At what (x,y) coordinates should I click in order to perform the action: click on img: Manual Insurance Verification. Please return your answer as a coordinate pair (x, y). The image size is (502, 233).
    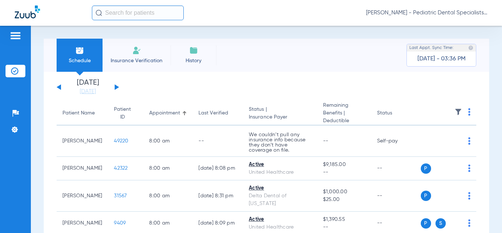
    Looking at the image, I should click on (137, 50).